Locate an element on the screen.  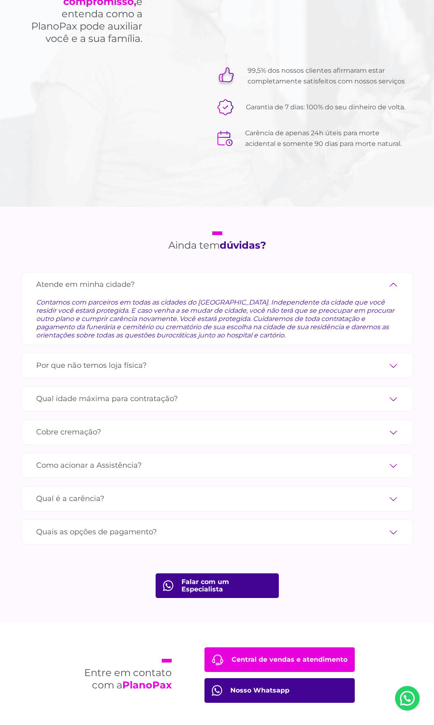
label: Qual é a carência? is located at coordinates (217, 498).